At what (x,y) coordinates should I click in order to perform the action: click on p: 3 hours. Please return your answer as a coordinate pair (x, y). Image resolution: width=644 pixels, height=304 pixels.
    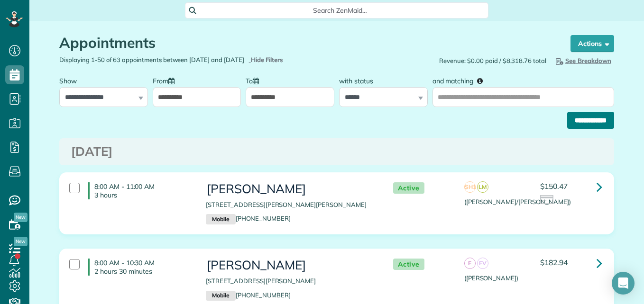
    Looking at the image, I should click on (143, 195).